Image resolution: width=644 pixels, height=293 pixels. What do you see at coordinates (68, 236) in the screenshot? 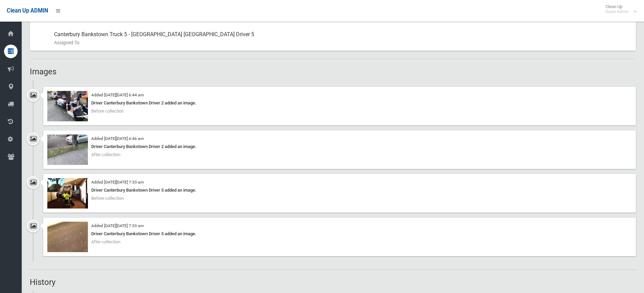
I see `img: 2025-10-1307.33.365676829789428321433.jpg` at bounding box center [68, 236].